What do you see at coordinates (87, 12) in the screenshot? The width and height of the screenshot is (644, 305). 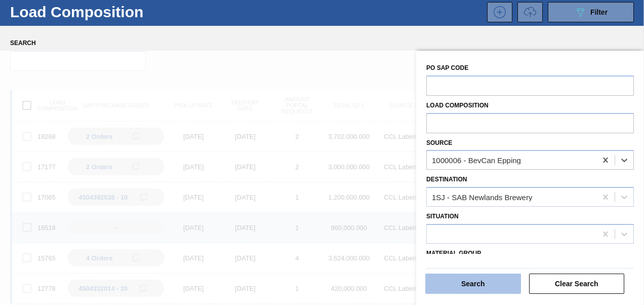 I see `h1: Load Composition` at bounding box center [87, 12].